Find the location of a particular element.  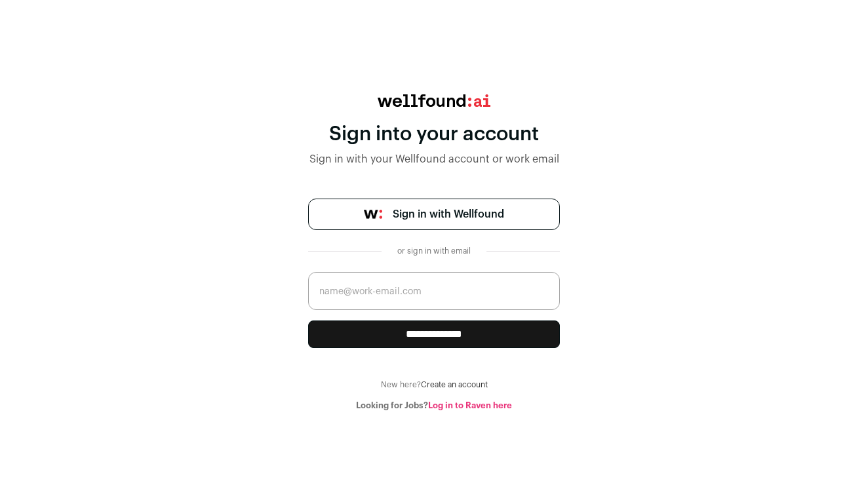

a: Log in to Raven here is located at coordinates (470, 405).